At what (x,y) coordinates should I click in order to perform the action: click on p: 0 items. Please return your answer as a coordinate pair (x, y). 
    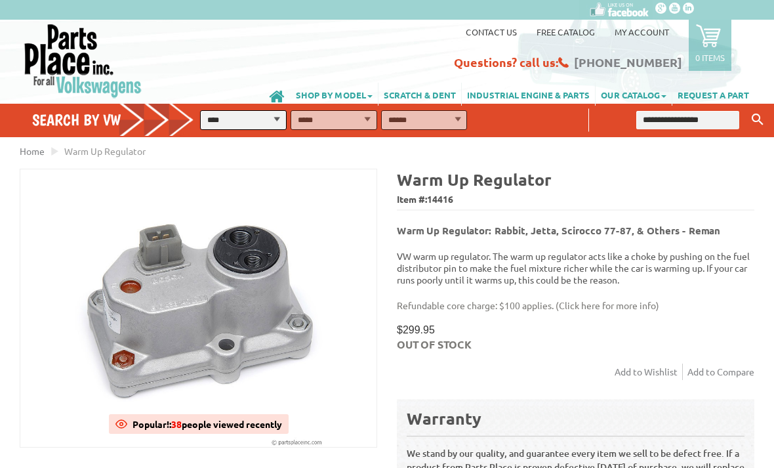
    Looking at the image, I should click on (709, 57).